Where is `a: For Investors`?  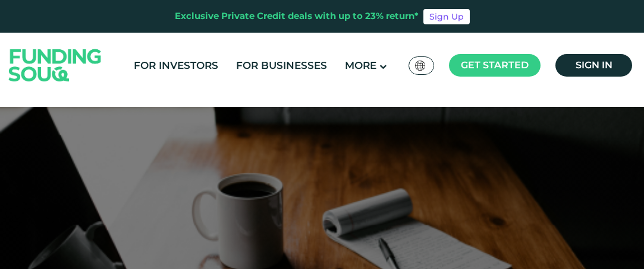 a: For Investors is located at coordinates (176, 65).